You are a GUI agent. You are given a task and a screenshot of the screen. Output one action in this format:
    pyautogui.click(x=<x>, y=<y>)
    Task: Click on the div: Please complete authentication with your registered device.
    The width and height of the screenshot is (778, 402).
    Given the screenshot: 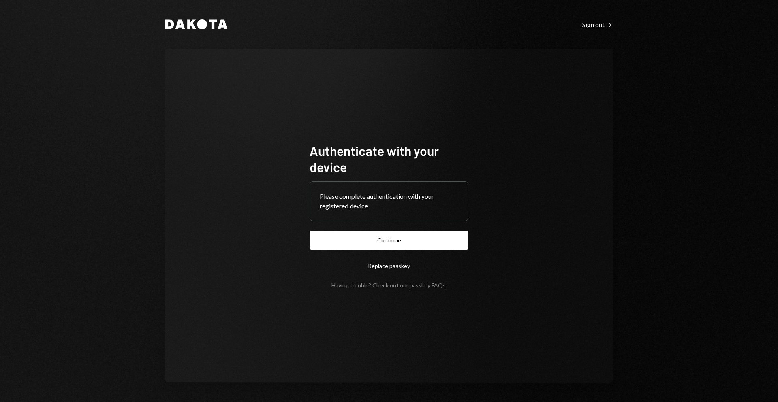 What is the action you would take?
    pyautogui.click(x=389, y=201)
    